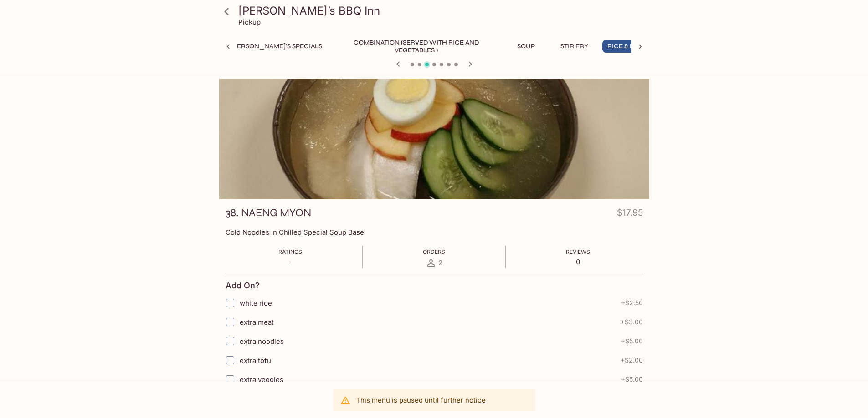 Image resolution: width=868 pixels, height=418 pixels. Describe the element at coordinates (242, 286) in the screenshot. I see `h4: Add On?` at that location.